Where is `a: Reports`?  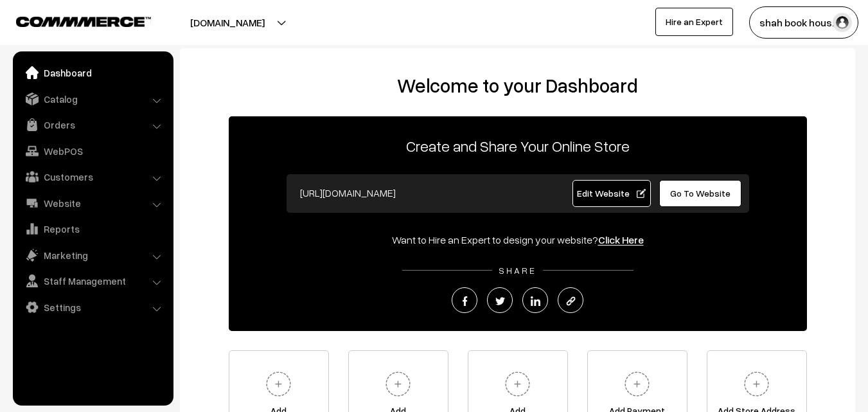 a: Reports is located at coordinates (92, 229).